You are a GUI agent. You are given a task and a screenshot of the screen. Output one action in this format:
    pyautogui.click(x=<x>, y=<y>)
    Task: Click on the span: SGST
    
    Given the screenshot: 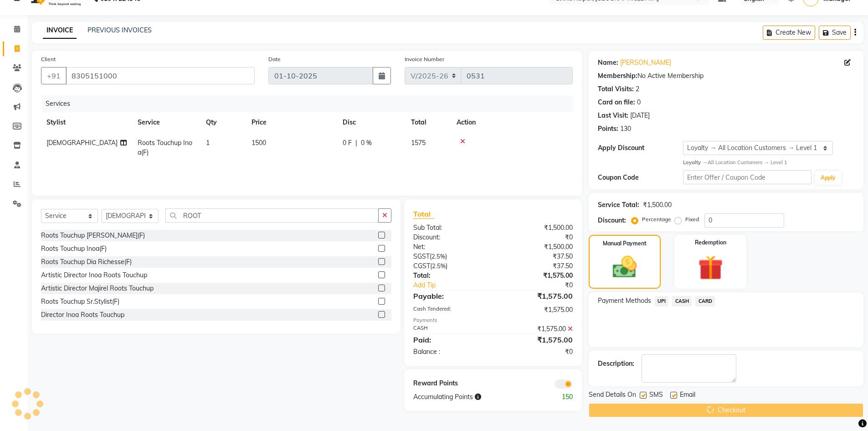 What is the action you would take?
    pyautogui.click(x=421, y=256)
    